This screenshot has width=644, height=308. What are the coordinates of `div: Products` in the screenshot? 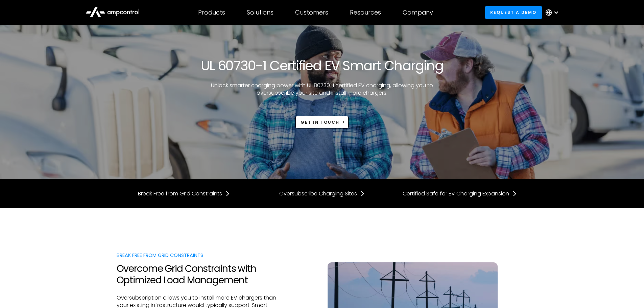 It's located at (211, 13).